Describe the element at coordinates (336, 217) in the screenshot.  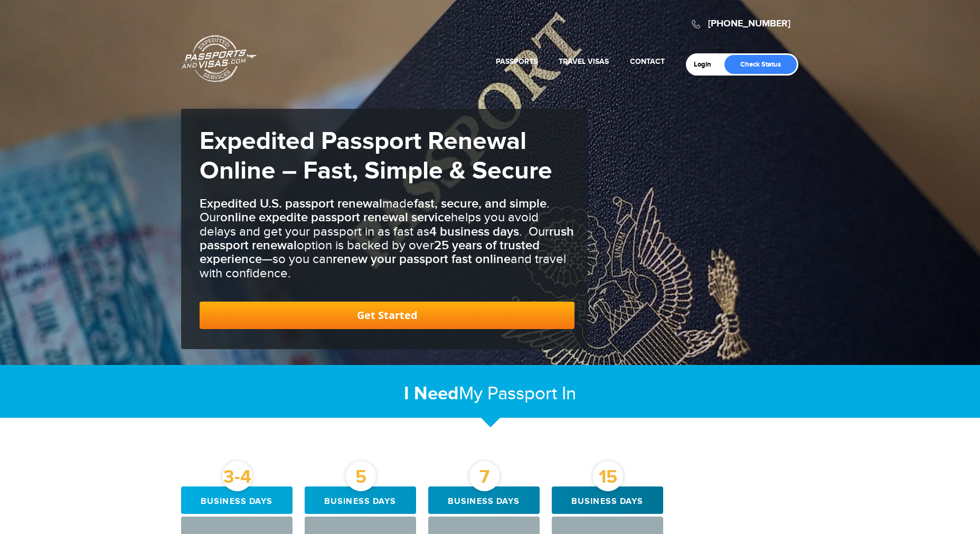
I see `b: online expedite passport renewal service` at that location.